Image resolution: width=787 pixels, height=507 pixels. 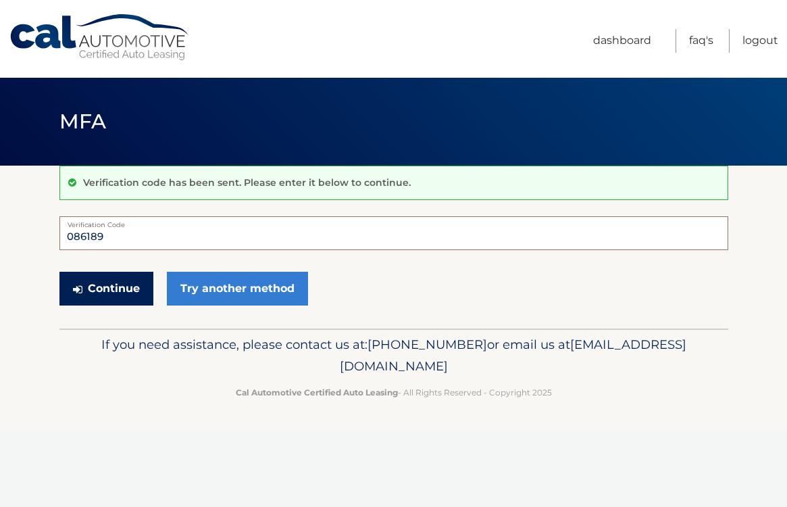 What do you see at coordinates (237, 288) in the screenshot?
I see `a: Try another method` at bounding box center [237, 288].